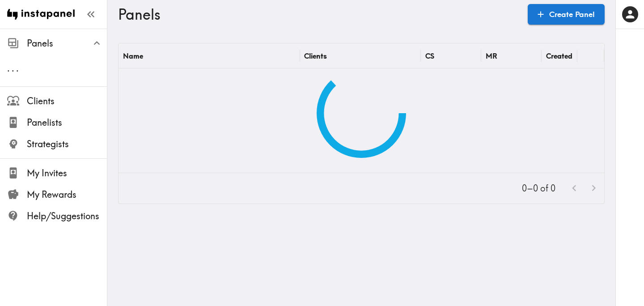 This screenshot has width=644, height=306. What do you see at coordinates (67, 43) in the screenshot?
I see `span: Panels` at bounding box center [67, 43].